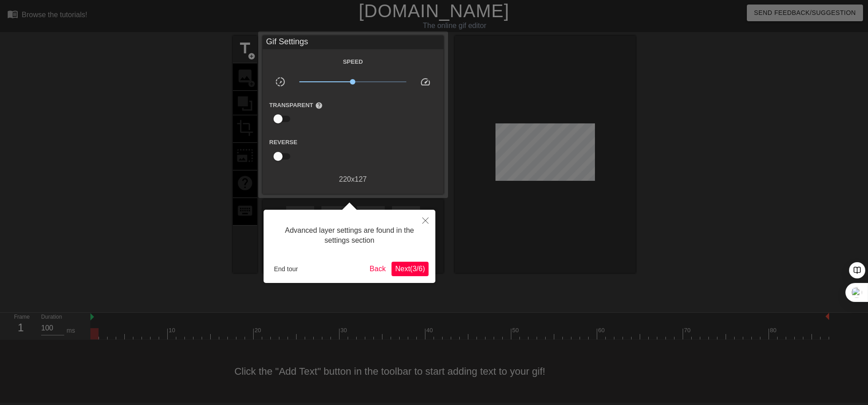 The image size is (868, 405). What do you see at coordinates (425, 220) in the screenshot?
I see `button: Close` at bounding box center [425, 220].